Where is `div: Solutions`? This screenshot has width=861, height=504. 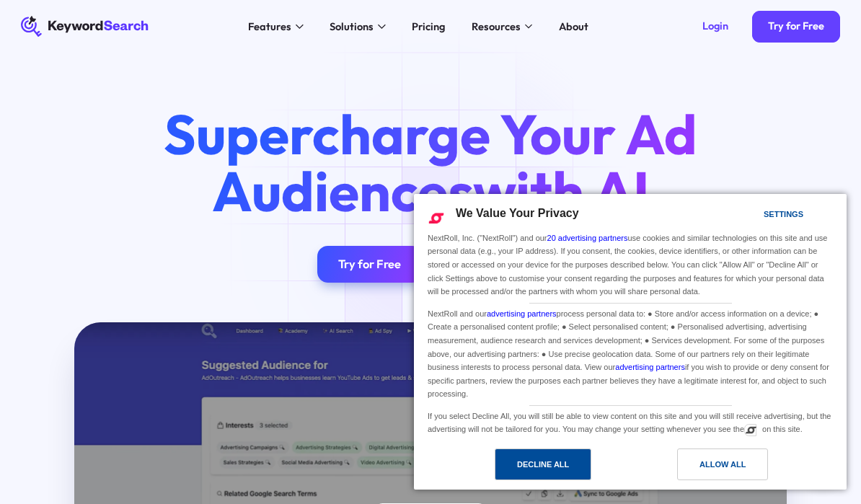
div: Solutions is located at coordinates (351, 27).